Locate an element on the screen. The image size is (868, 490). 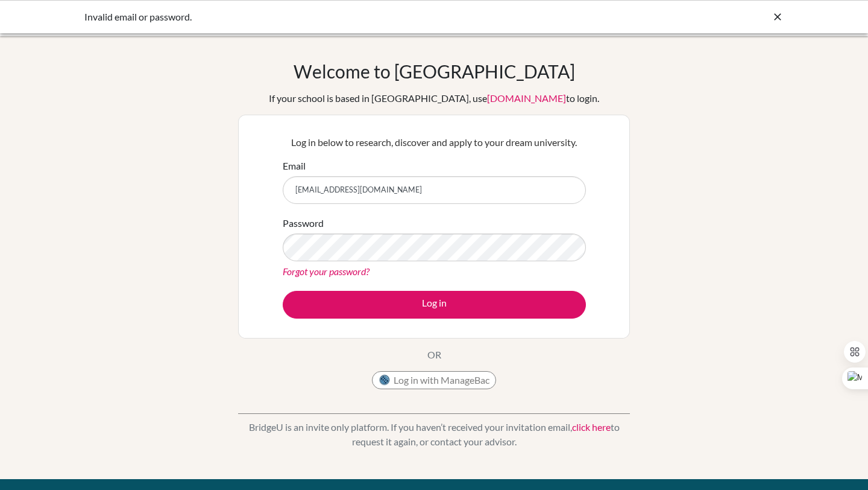
p: BridgeU is an invite only platform. If you haven’t received your invitation email, to request it ... is located at coordinates (434, 434).